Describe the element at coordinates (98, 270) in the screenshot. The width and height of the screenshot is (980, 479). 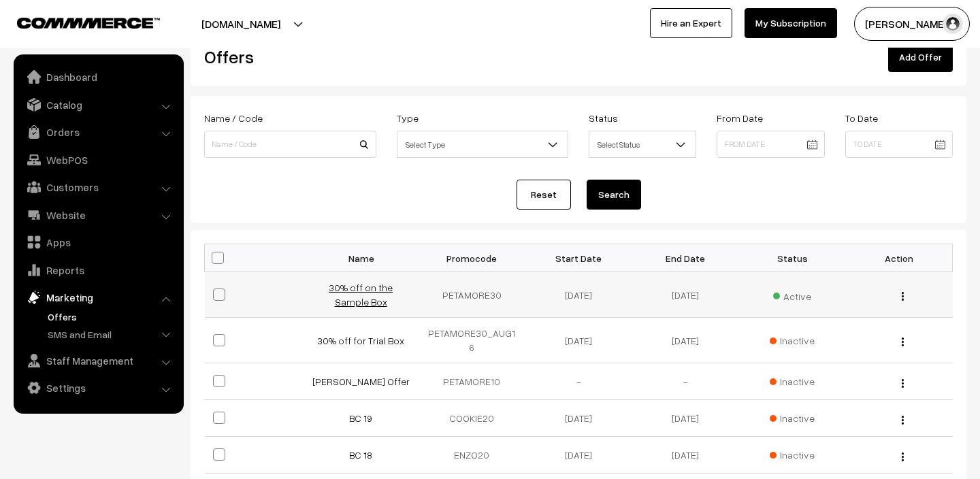
I see `a: Reports` at that location.